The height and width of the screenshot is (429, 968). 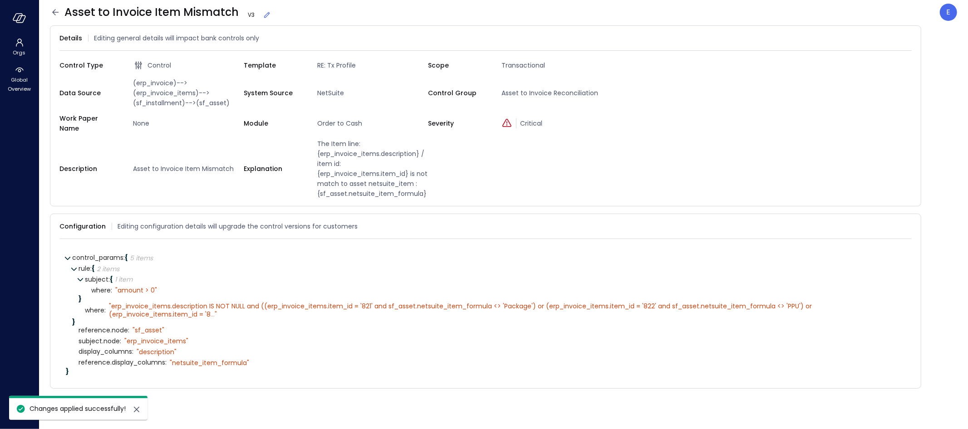 I want to click on span: display_columns, so click(x=106, y=352).